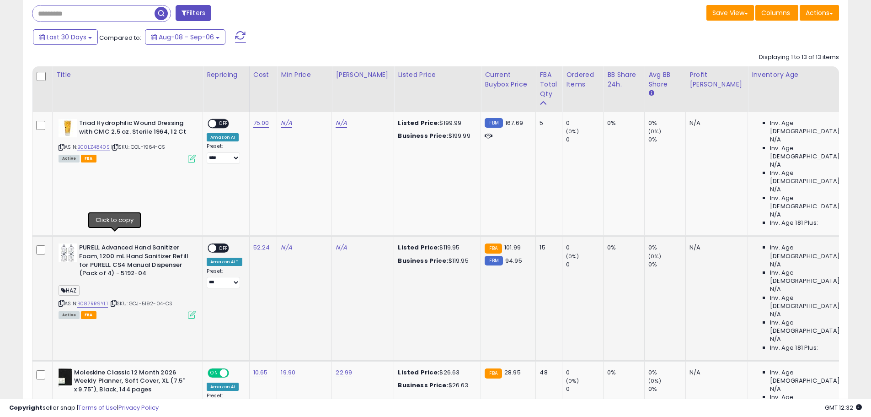 This screenshot has width=871, height=417. I want to click on a: B087RR9YL1, so click(92, 303).